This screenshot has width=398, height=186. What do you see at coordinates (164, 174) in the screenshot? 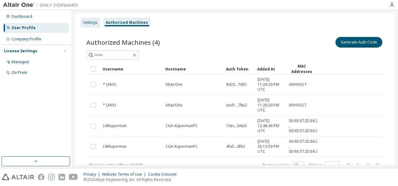
I see `div: Cookie Consent` at bounding box center [164, 174].